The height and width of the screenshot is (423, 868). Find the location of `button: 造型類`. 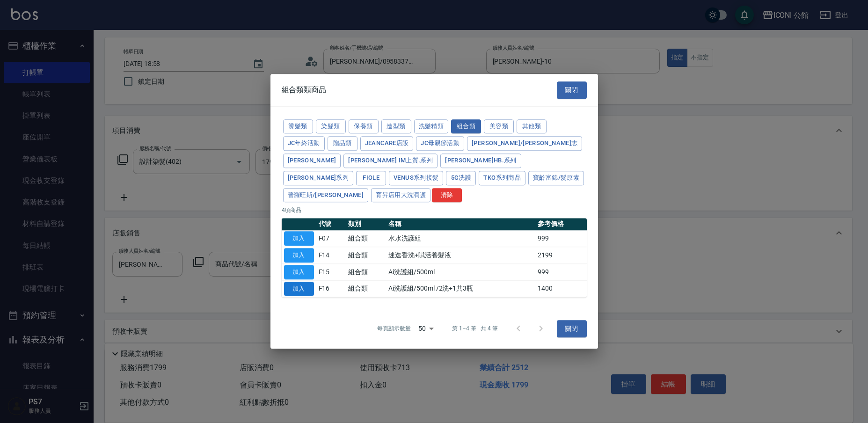

button: 造型類 is located at coordinates (396, 127).